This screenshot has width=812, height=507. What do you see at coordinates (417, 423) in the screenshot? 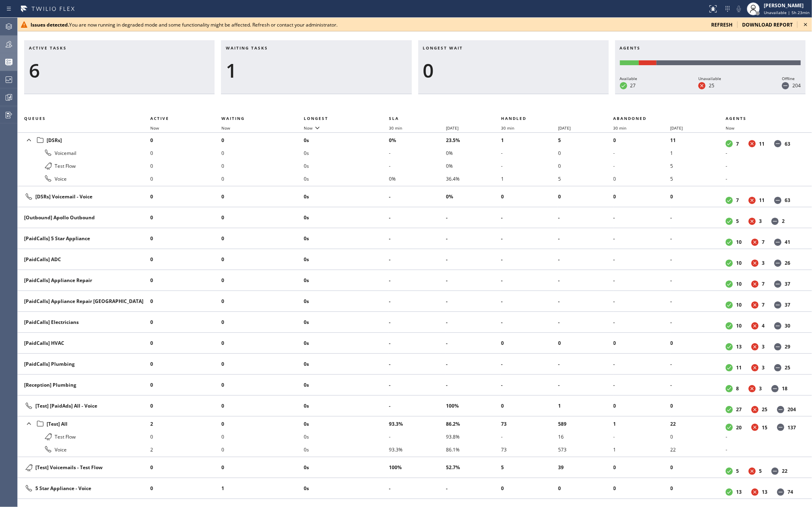
I see `li: 93.3%` at bounding box center [417, 423].